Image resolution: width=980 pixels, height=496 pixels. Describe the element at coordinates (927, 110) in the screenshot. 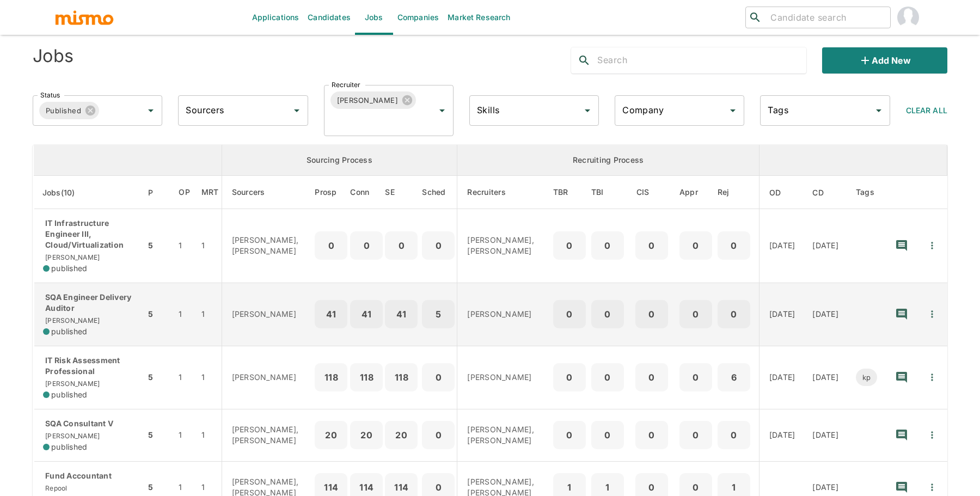

I see `span: Clear All` at that location.